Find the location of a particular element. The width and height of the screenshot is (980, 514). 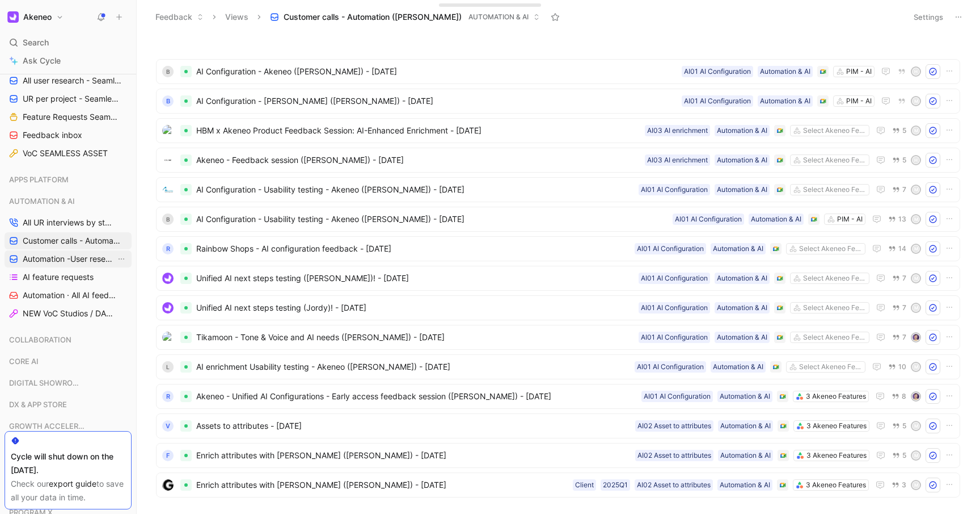

button: Views is located at coordinates (236, 17).